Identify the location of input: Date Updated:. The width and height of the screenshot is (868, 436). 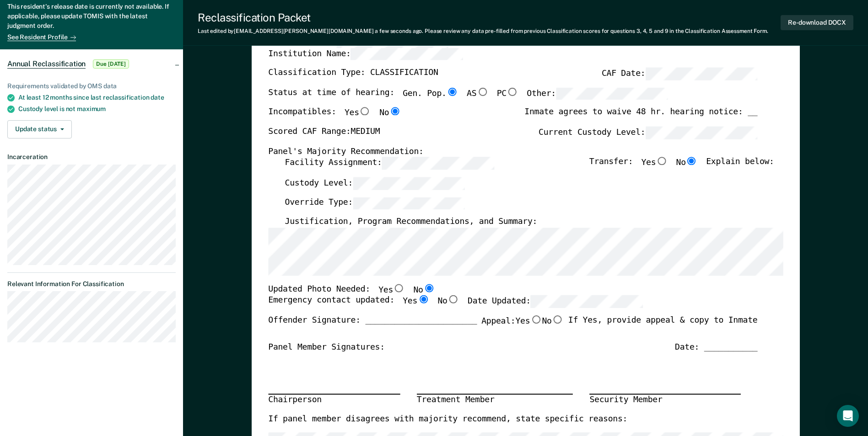
(586, 302).